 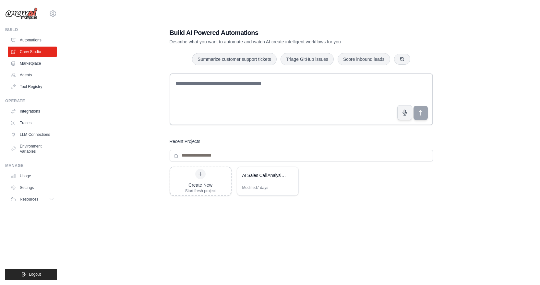 What do you see at coordinates (278, 42) in the screenshot?
I see `p: Describe what you want to automate and watch AI create intelligent workflows for you` at bounding box center [278, 42].